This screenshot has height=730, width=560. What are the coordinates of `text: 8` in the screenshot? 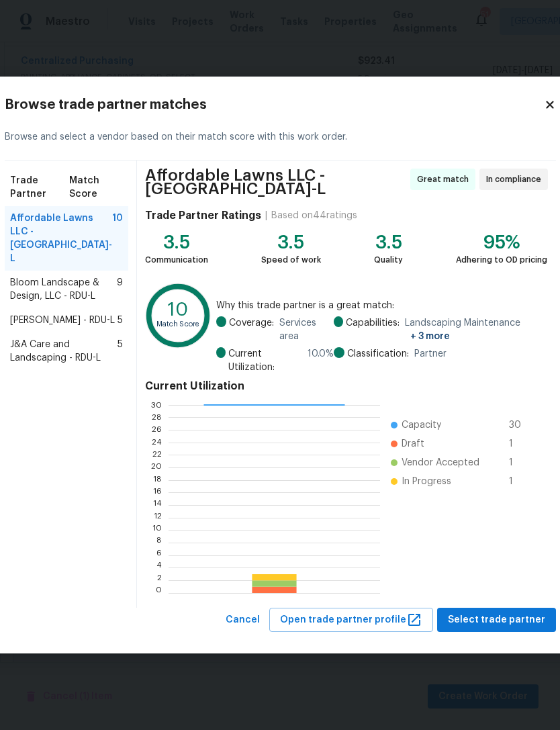 It's located at (159, 542).